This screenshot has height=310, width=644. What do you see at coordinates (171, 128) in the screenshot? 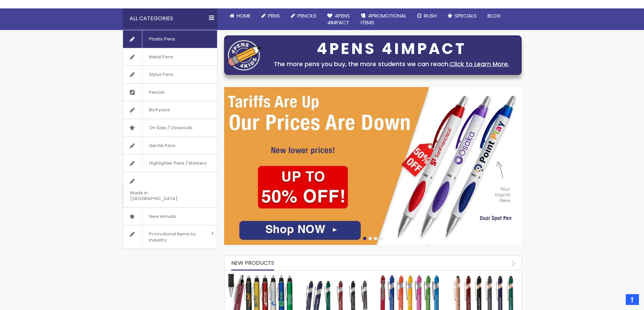
I see `span: On Sale / Closeouts` at bounding box center [171, 128].